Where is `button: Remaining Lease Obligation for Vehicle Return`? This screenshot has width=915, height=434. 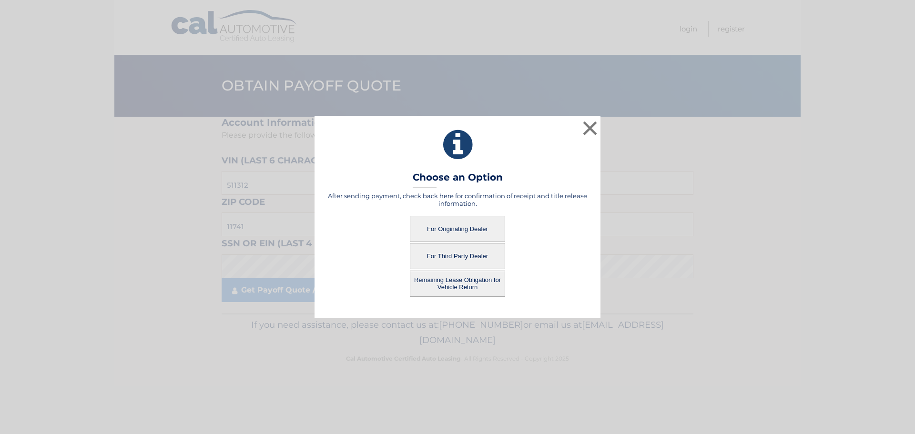
button: Remaining Lease Obligation for Vehicle Return is located at coordinates (457, 283).